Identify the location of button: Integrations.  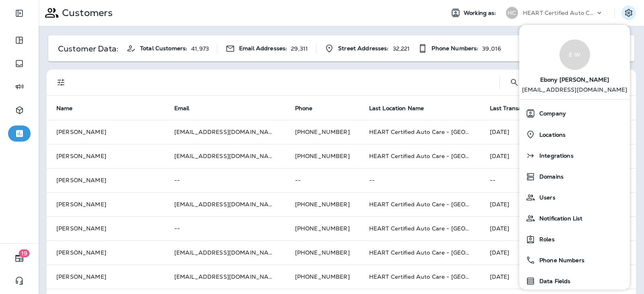
(574, 156).